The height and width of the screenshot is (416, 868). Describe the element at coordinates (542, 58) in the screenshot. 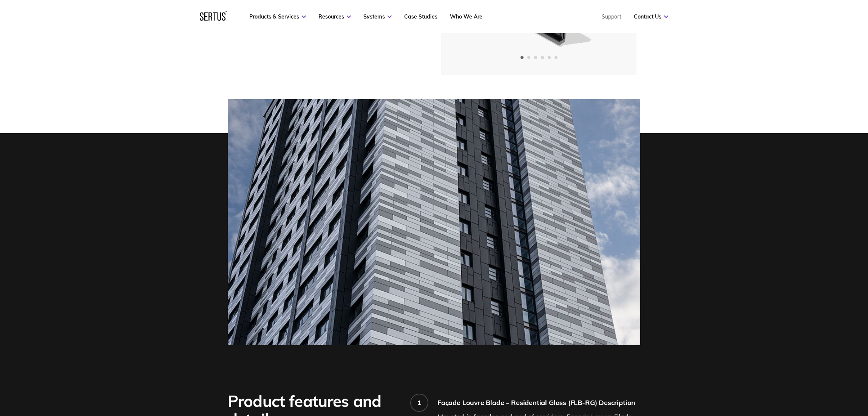

I see `span: Go to slide 4` at that location.